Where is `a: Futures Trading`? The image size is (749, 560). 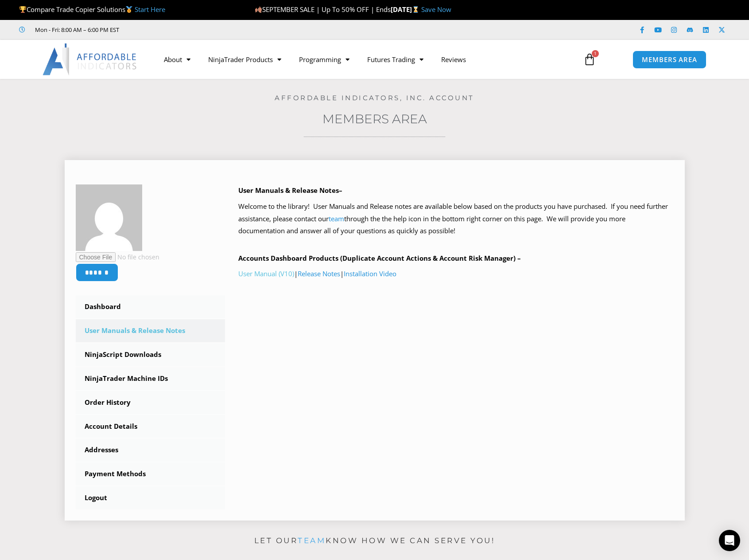
a: Futures Trading is located at coordinates (395, 60).